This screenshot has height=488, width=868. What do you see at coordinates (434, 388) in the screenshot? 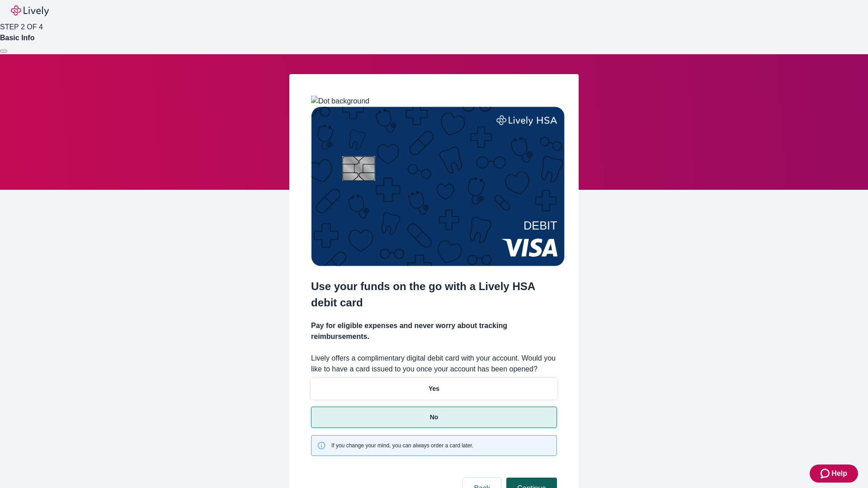
I see `button: Yes` at bounding box center [434, 388].